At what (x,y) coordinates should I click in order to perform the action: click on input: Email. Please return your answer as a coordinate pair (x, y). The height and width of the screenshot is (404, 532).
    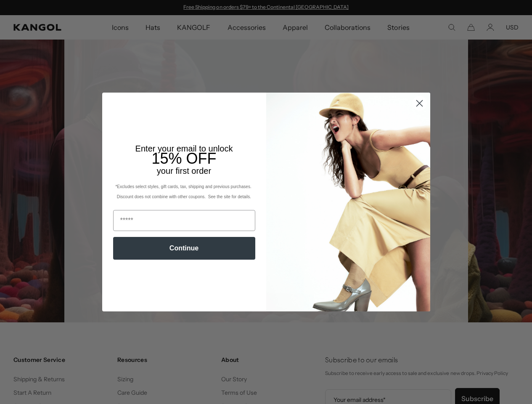
    Looking at the image, I should click on (184, 221).